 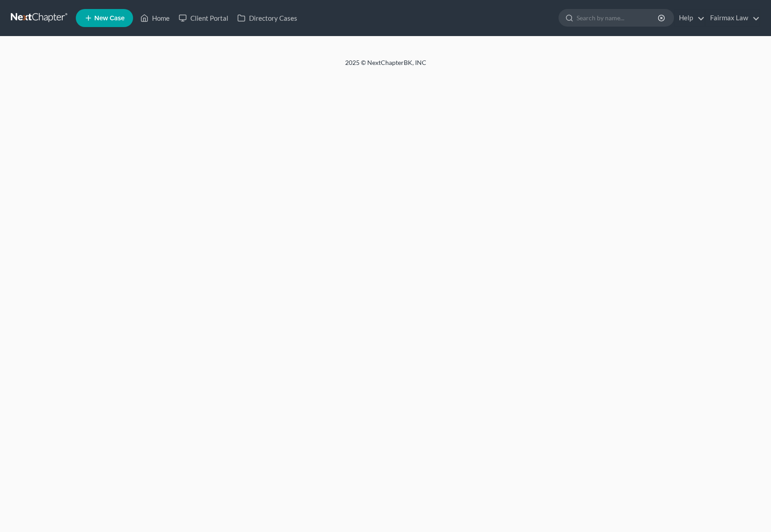 What do you see at coordinates (267, 18) in the screenshot?
I see `a: Directory Cases` at bounding box center [267, 18].